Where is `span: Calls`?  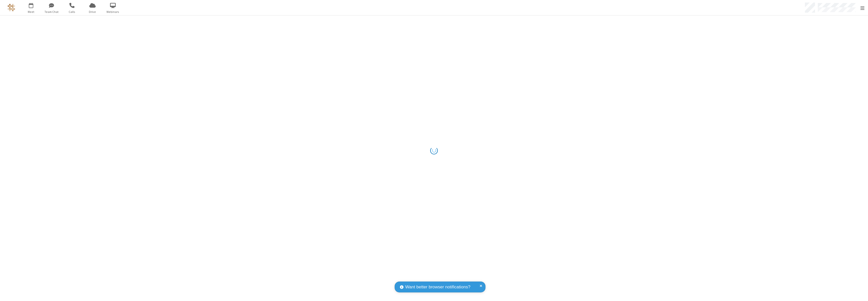
span: Calls is located at coordinates (72, 12).